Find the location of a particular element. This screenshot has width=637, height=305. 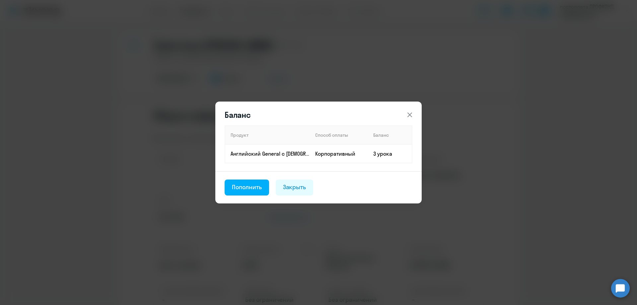

div: Закрыть is located at coordinates (295, 187).